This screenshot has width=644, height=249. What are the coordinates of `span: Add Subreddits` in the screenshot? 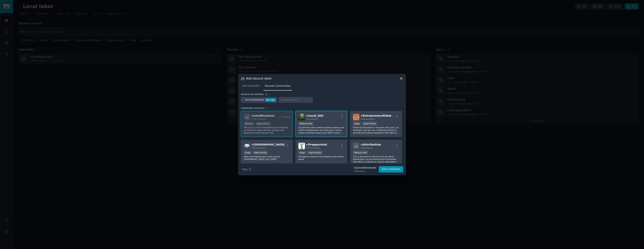 It's located at (250, 86).